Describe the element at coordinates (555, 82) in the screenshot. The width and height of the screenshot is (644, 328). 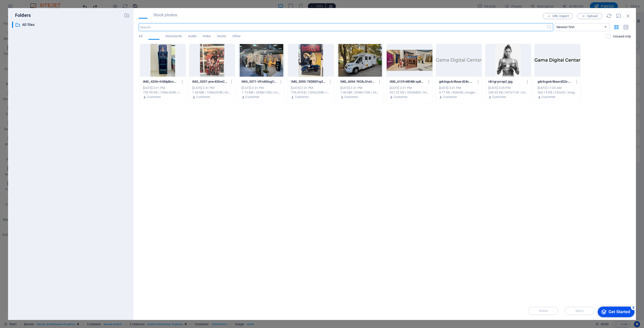
I see `p: gdclogoArtboard22x-100.jpg` at that location.